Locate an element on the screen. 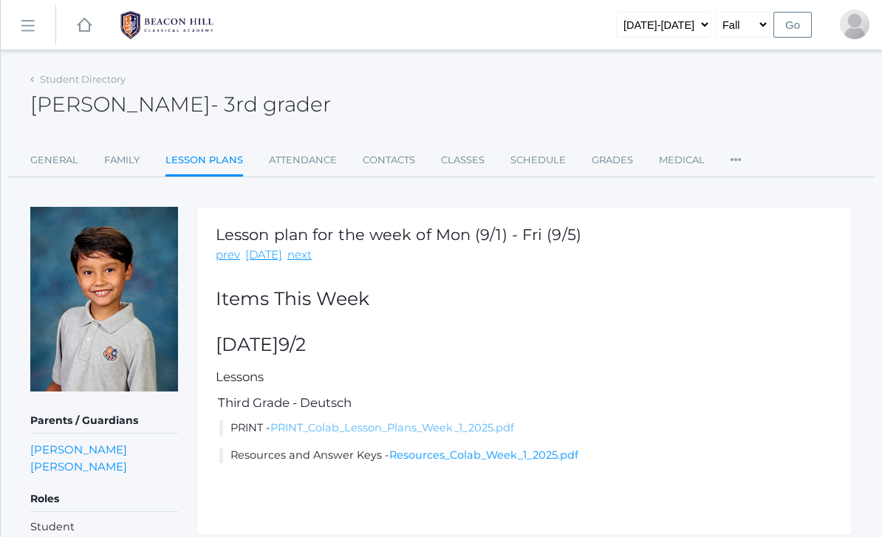  a: Medical is located at coordinates (682, 160).